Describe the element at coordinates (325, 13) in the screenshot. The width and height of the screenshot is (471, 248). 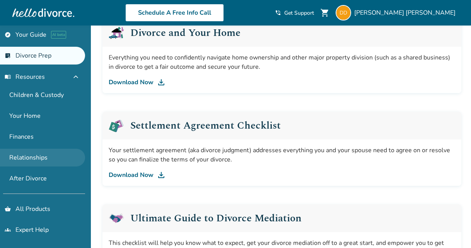
I see `span: shopping_cart` at that location.